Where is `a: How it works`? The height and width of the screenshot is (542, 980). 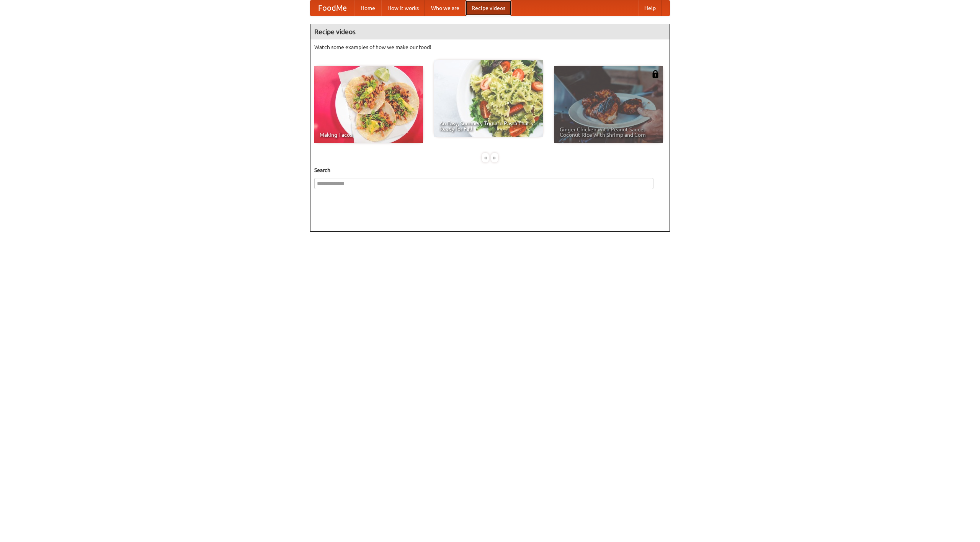 a: How it works is located at coordinates (403, 8).